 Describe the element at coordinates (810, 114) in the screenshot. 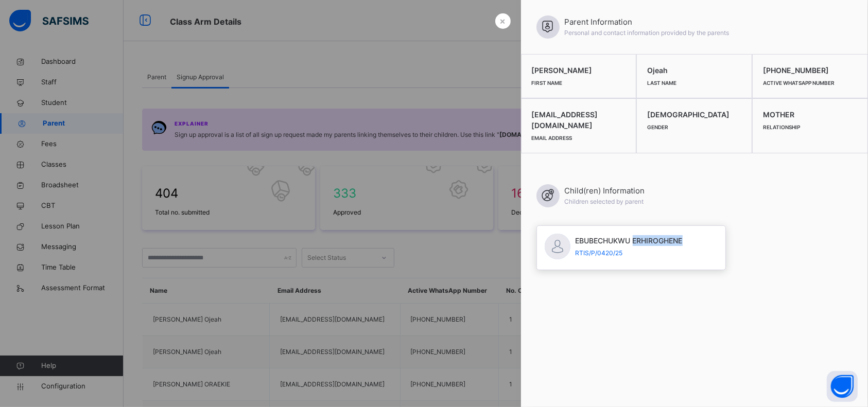

I see `span: MOTHER` at that location.